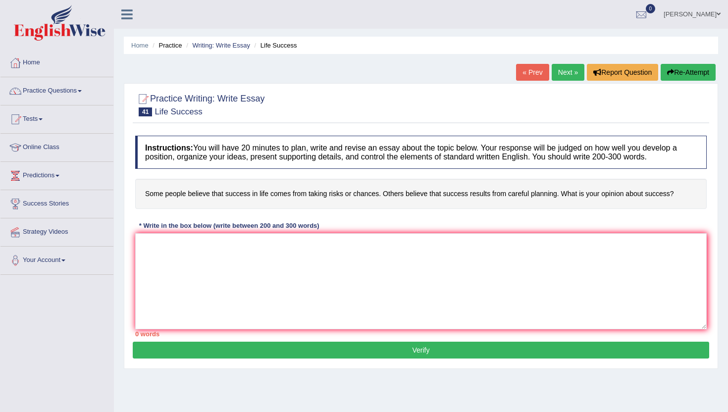 Image resolution: width=728 pixels, height=412 pixels. Describe the element at coordinates (622, 72) in the screenshot. I see `button: Report Question` at that location.